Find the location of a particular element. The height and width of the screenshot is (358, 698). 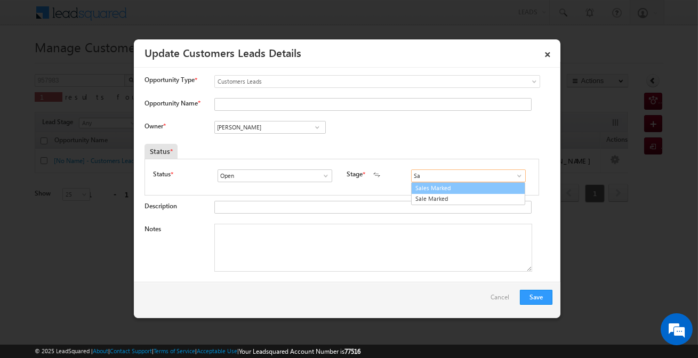

a: About is located at coordinates (100, 351).